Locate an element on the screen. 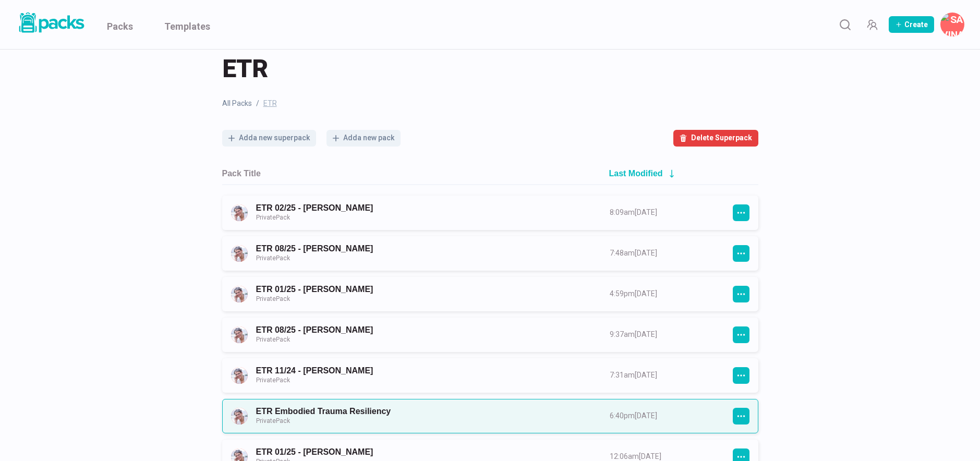 This screenshot has height=461, width=980. h2: Last Modified is located at coordinates (636, 173).